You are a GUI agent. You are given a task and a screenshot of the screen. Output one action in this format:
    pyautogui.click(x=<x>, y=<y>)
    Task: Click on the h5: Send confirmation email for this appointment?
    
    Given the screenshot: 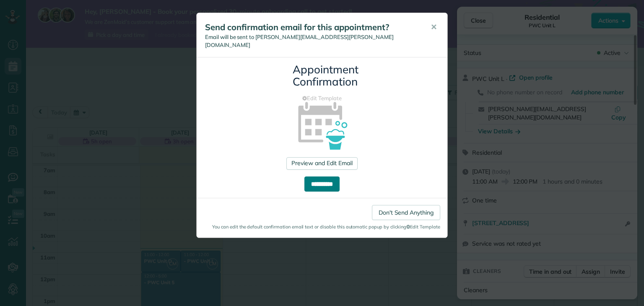 What is the action you would take?
    pyautogui.click(x=312, y=27)
    